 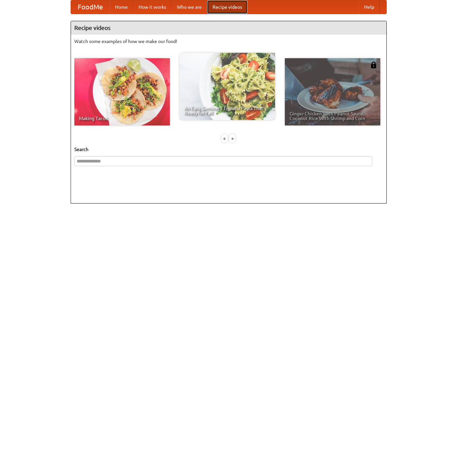 What do you see at coordinates (152, 7) in the screenshot?
I see `a: How it works` at bounding box center [152, 7].